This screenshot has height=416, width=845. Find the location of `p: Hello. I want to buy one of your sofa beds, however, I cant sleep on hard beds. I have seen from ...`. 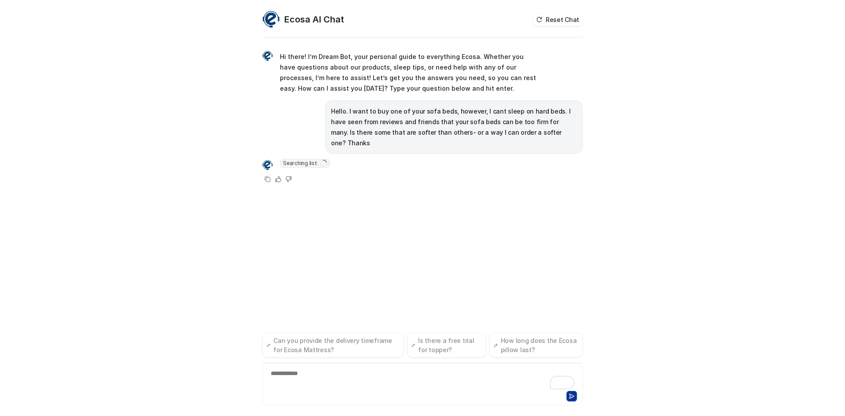

p: Hello. I want to buy one of your sofa beds, however, I cant sleep on hard beds. I have seen from ... is located at coordinates (454, 127).